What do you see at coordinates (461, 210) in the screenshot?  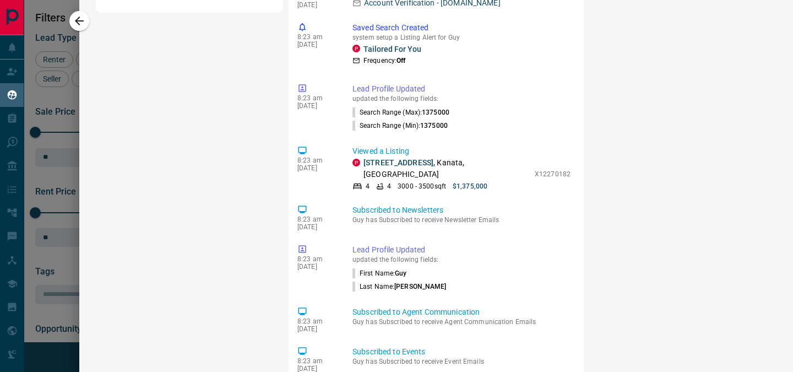 I see `p: Subscribed to Newsletters` at bounding box center [461, 210].